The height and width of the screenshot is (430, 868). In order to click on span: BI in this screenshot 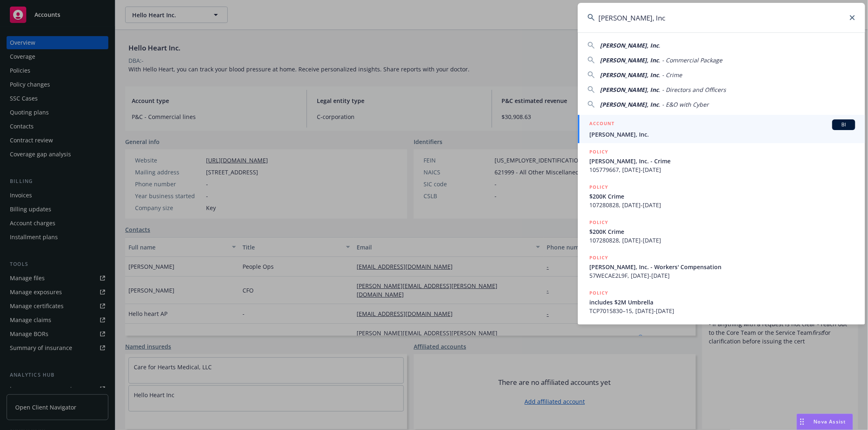, I will do `click(843, 125)`.